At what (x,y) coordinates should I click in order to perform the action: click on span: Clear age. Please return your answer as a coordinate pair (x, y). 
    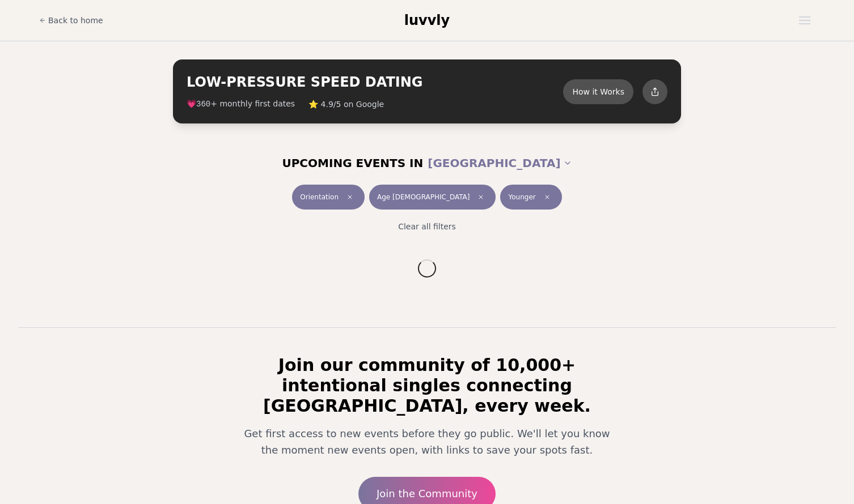
    Looking at the image, I should click on (481, 197).